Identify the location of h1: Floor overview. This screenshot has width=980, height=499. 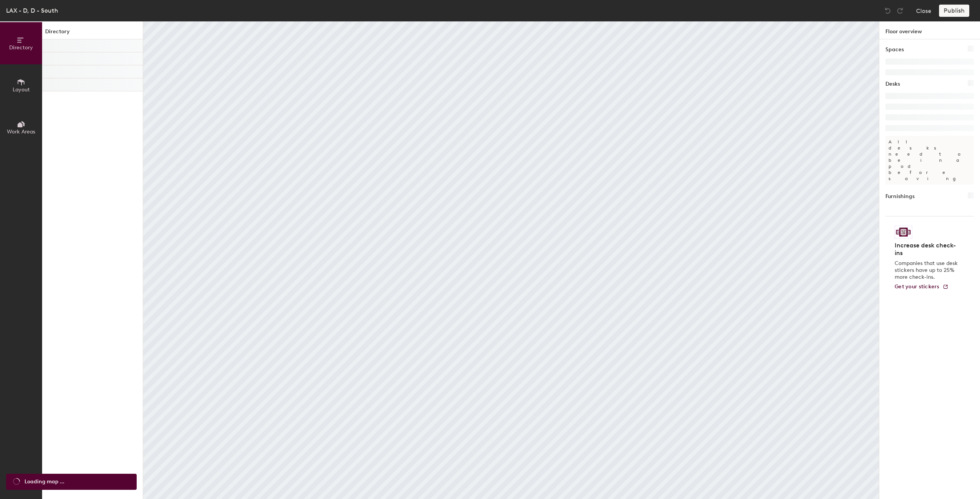
(929, 31).